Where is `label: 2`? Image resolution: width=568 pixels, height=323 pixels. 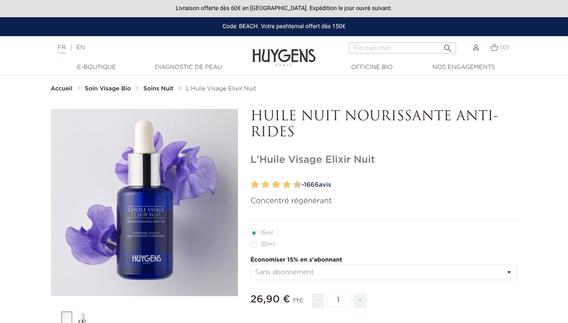 label: 2 is located at coordinates (256, 185).